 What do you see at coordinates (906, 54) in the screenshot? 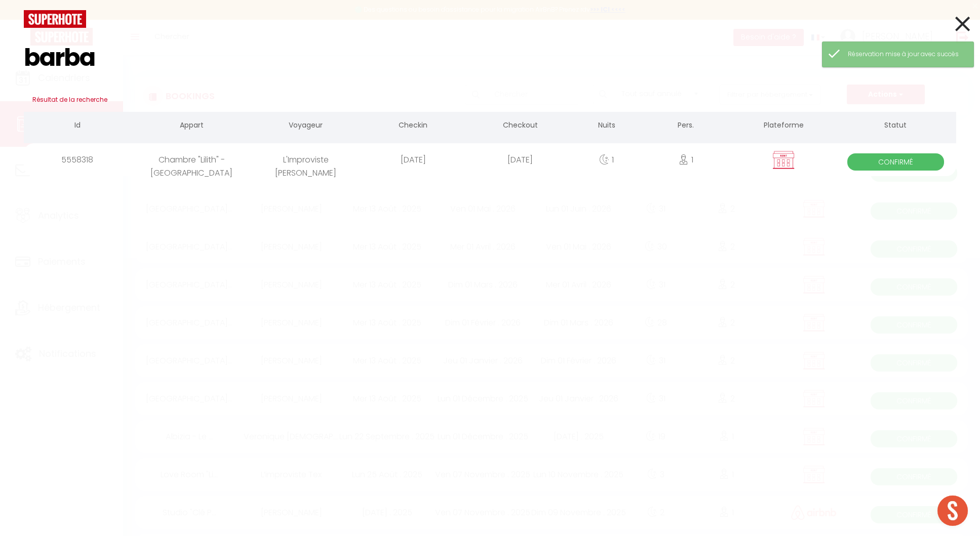
I see `div: Réservation mise à jour avec succès` at bounding box center [906, 54].